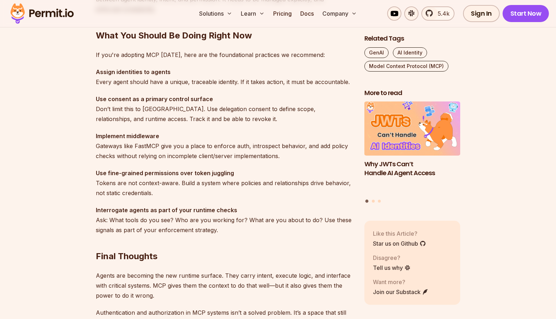 This screenshot has width=556, height=319. What do you see at coordinates (526, 14) in the screenshot?
I see `a: Start Now` at bounding box center [526, 14].